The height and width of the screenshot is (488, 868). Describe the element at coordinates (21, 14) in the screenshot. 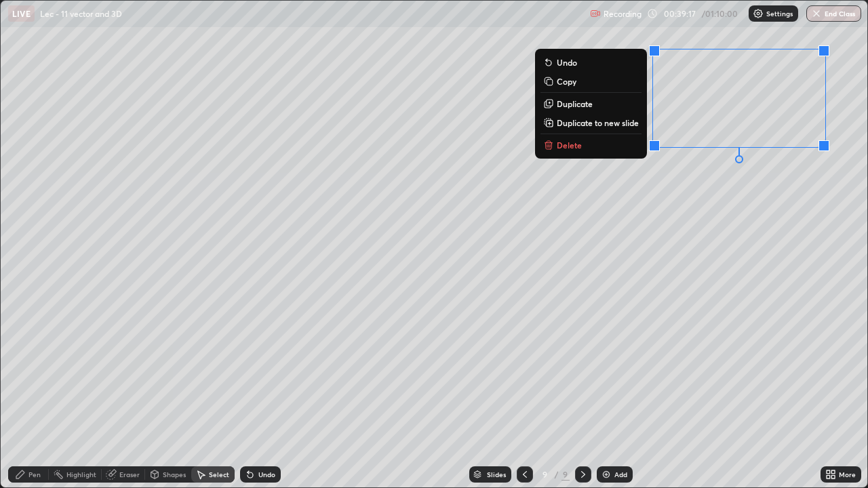

I see `p: LIVE` at that location.